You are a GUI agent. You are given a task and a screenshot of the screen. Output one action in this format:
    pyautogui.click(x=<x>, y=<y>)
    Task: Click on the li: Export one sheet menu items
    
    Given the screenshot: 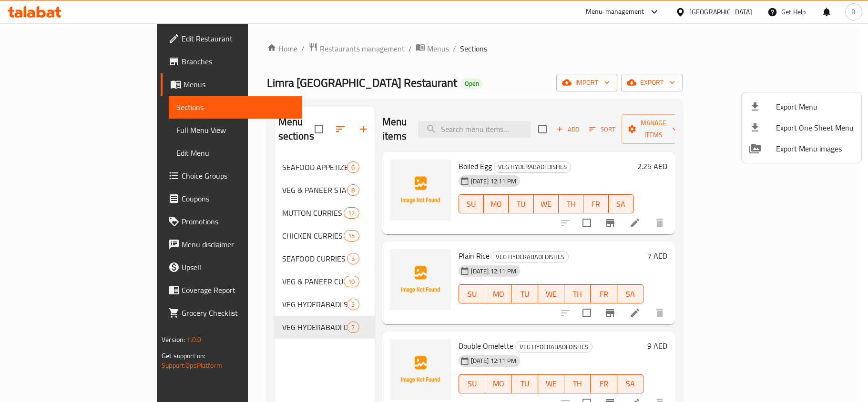 What is the action you would take?
    pyautogui.click(x=801, y=128)
    